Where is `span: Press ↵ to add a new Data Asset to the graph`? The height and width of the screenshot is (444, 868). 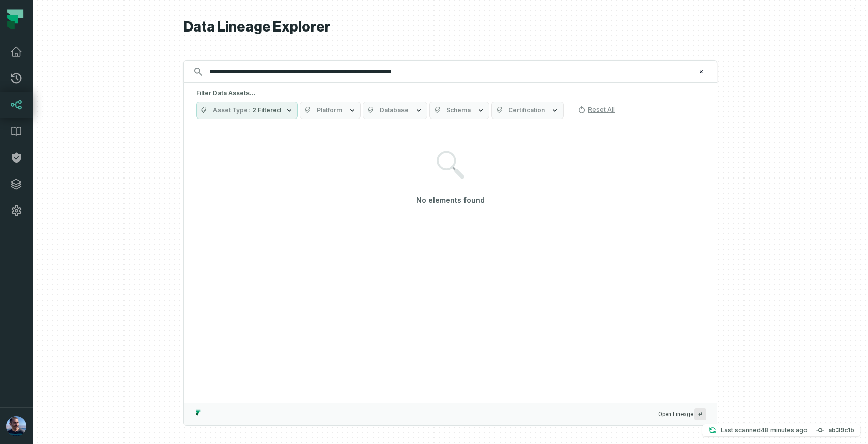 span: Press ↵ to add a new Data Asset to the graph is located at coordinates (700, 414).